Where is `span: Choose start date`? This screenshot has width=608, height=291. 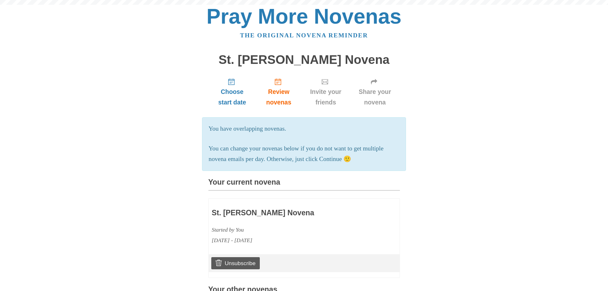 span: Choose start date is located at coordinates (232, 97).